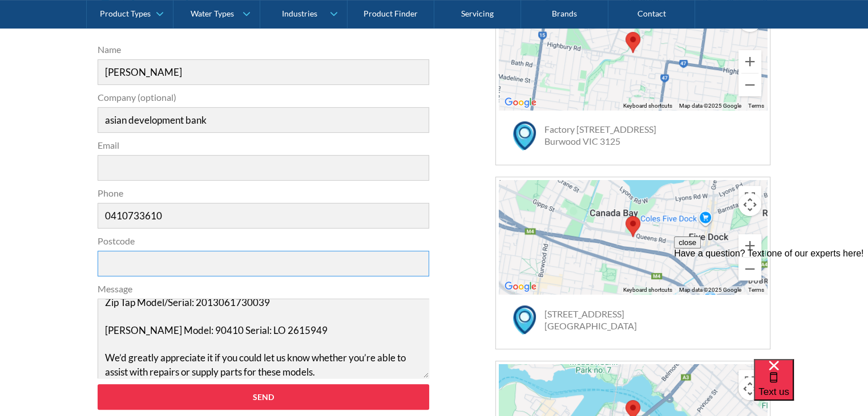 The width and height of the screenshot is (868, 416). What do you see at coordinates (212, 13) in the screenshot?
I see `div: Water Types` at bounding box center [212, 13].